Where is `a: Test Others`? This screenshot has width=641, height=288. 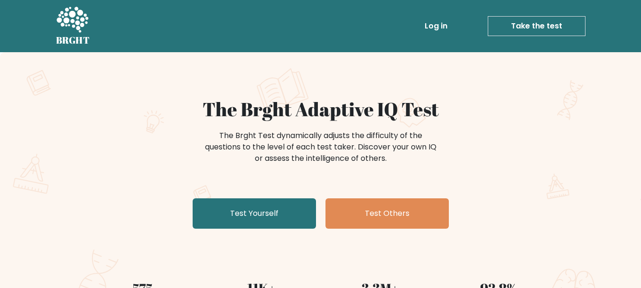 a: Test Others is located at coordinates (387, 213).